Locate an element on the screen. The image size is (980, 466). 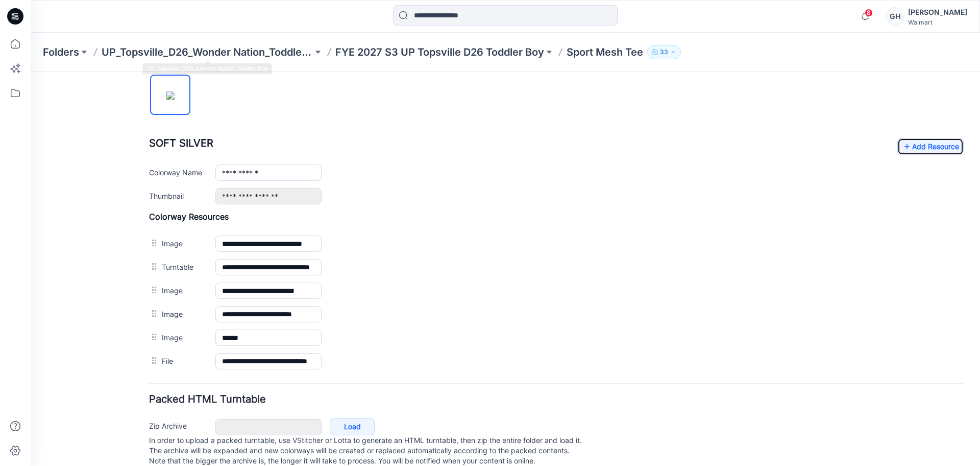
h4: Packed HTML Turntable is located at coordinates (525, 327).